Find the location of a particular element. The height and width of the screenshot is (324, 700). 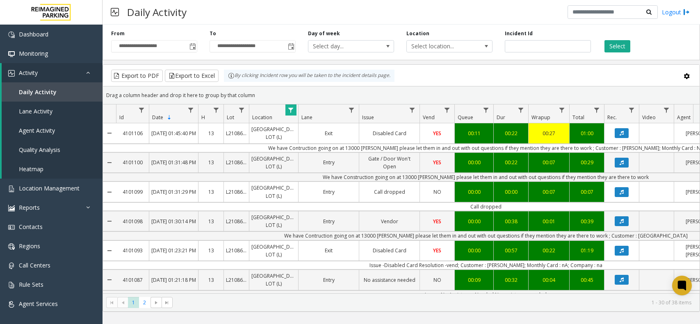

a: 4101087 is located at coordinates (132, 280).